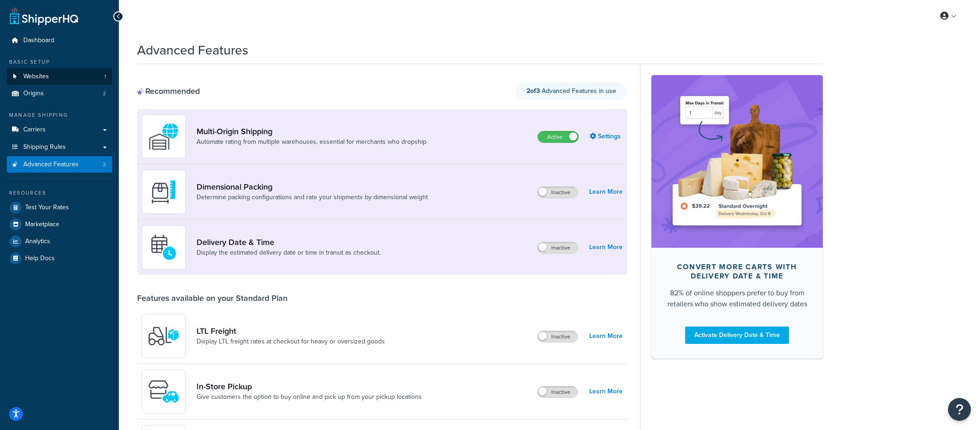 This screenshot has height=430, width=980. Describe the element at coordinates (34, 130) in the screenshot. I see `span: Carriers` at that location.